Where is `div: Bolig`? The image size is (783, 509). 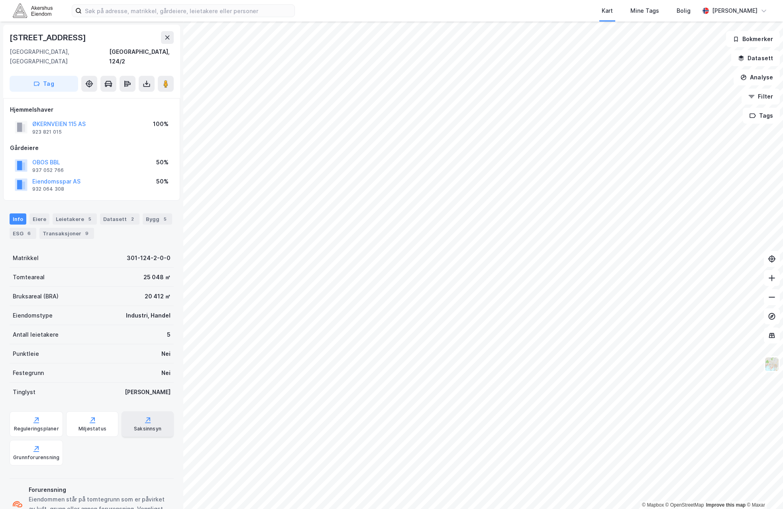 div: Bolig is located at coordinates (683, 11).